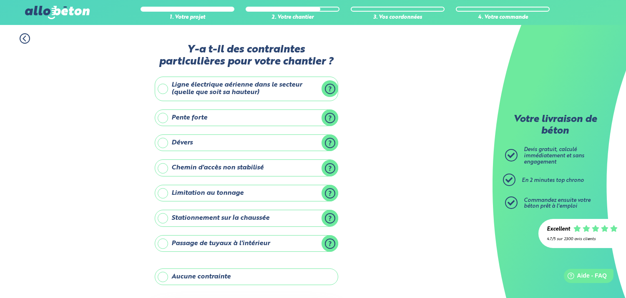 This screenshot has height=298, width=626. What do you see at coordinates (246, 244) in the screenshot?
I see `label: Passage de tuyaux à l'intérieur` at bounding box center [246, 244].